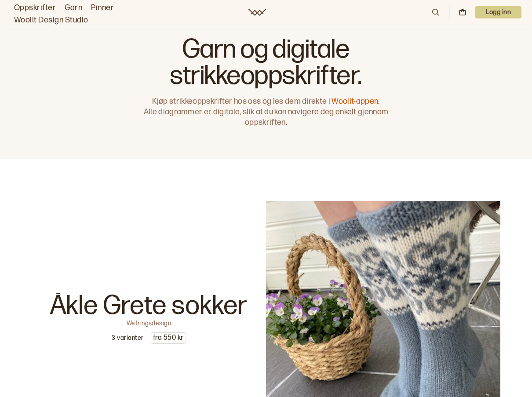  Describe the element at coordinates (168, 338) in the screenshot. I see `p: fra 550 kr` at that location.